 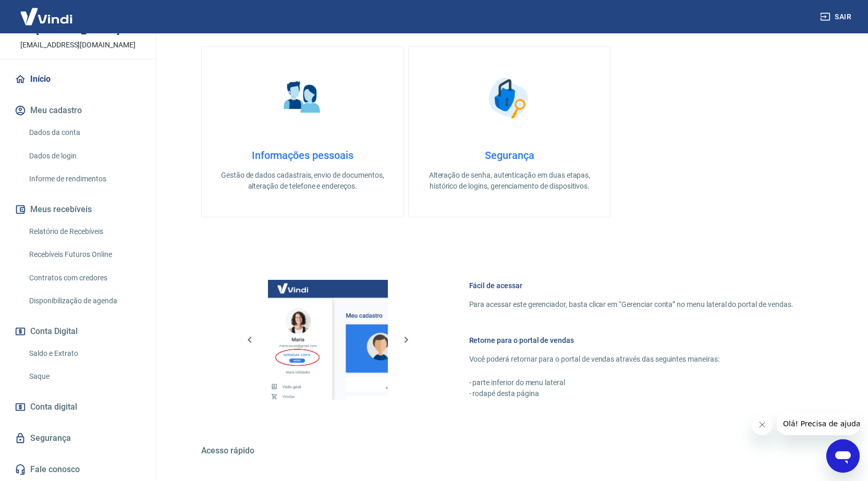 What do you see at coordinates (84, 278) in the screenshot?
I see `a: Contratos com credores` at bounding box center [84, 278].